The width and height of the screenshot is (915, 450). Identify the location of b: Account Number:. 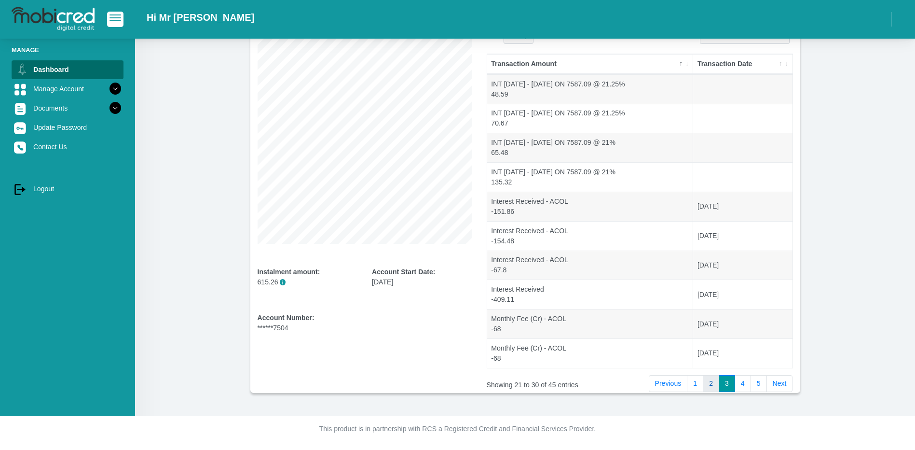
(286, 317).